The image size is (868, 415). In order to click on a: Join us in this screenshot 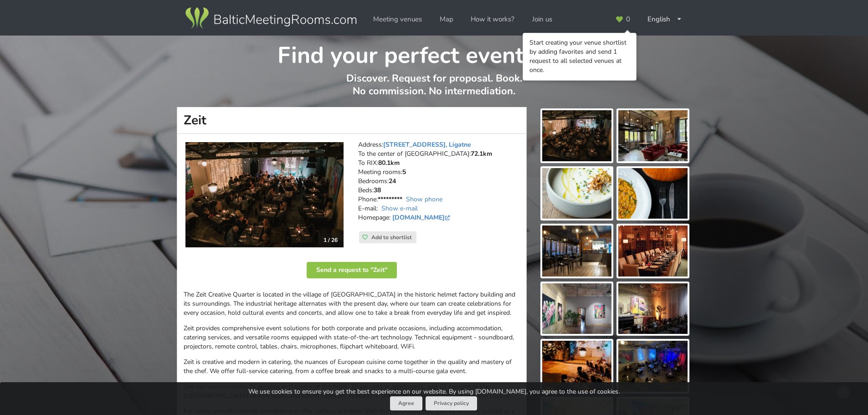, I will do `click(542, 19)`.